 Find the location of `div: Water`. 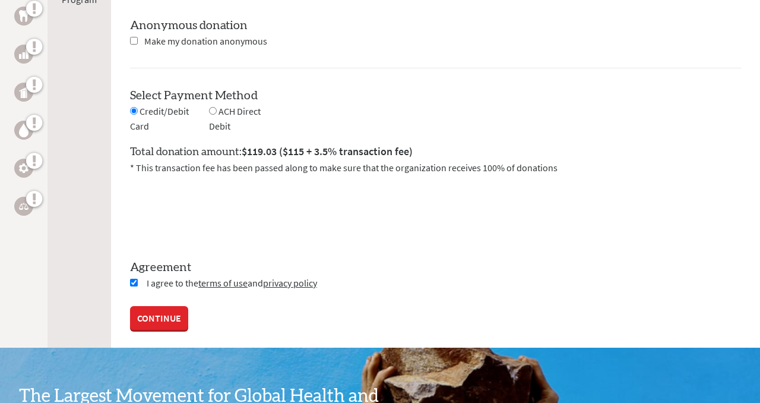

div: Water is located at coordinates (24, 130).